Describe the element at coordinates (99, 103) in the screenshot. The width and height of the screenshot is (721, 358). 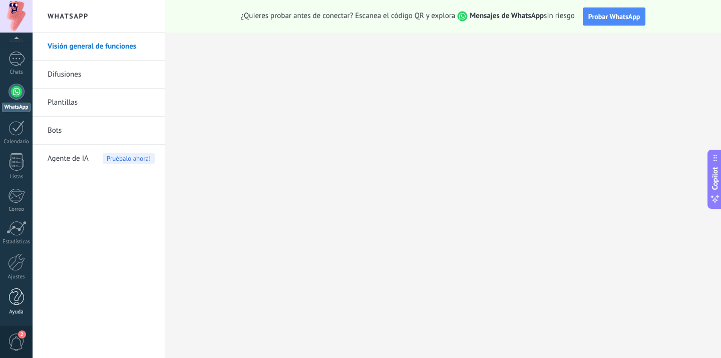
I see `li: Plantillas` at that location.